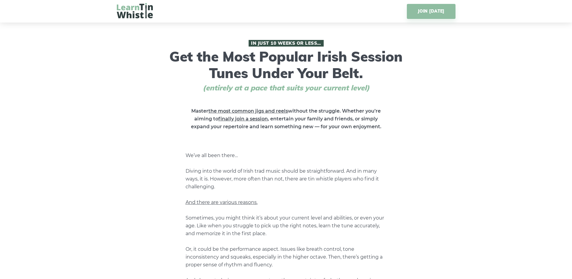 Image resolution: width=572 pixels, height=279 pixels. I want to click on span: (entirely at a pace that suits your current level), so click(286, 88).